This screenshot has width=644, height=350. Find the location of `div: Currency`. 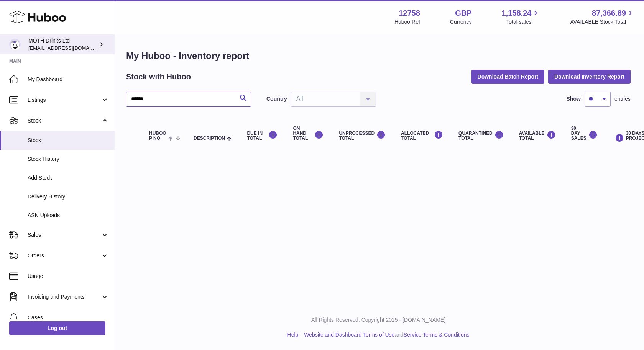

div: Currency is located at coordinates (460, 22).